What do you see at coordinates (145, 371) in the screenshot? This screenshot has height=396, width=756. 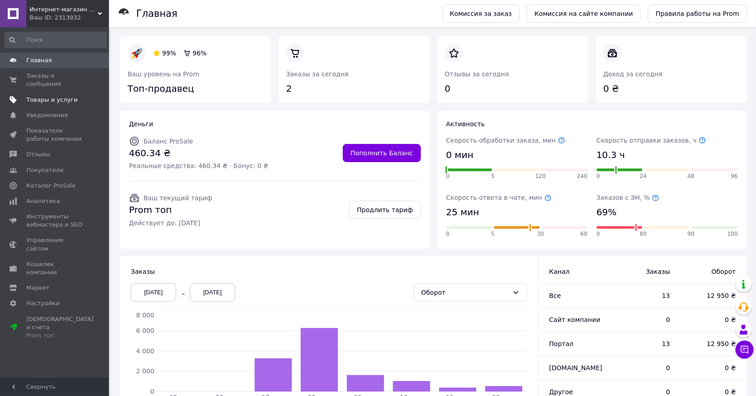 I see `tspan: 2 000` at bounding box center [145, 371].